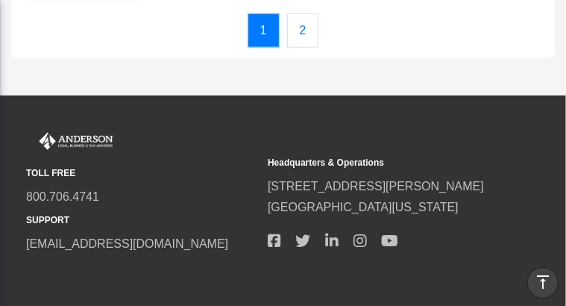 This screenshot has width=566, height=306. Describe the element at coordinates (142, 220) in the screenshot. I see `small: SUPPORT` at that location.